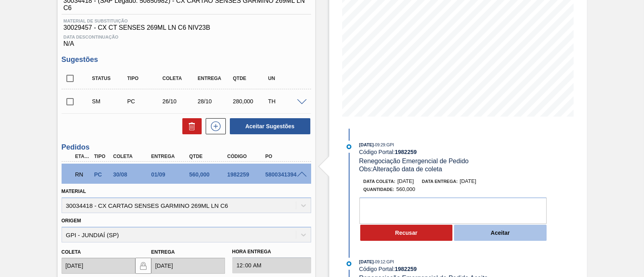 Image resolution: width=644 pixels, height=277 pixels. I want to click on div: TH, so click(285, 102).